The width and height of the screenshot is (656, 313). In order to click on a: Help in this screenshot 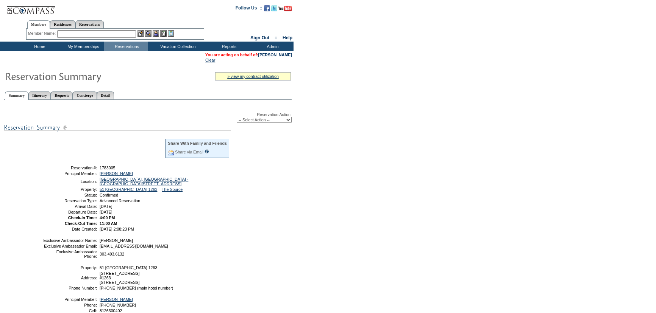, I will do `click(287, 38)`.